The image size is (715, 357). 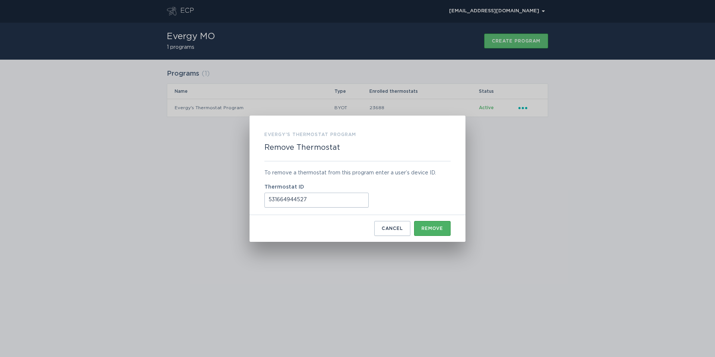 I want to click on input: Thermostat ID, so click(x=316, y=200).